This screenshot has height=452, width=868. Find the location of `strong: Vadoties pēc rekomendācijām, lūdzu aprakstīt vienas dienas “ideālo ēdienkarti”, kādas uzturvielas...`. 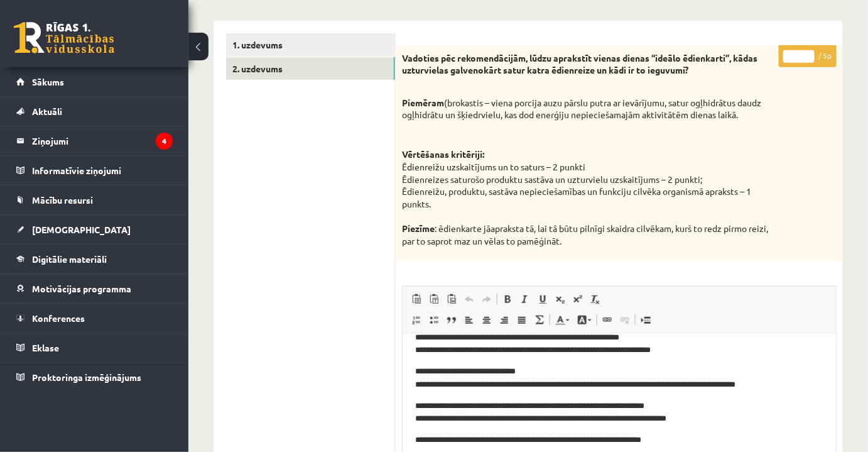

strong: Vadoties pēc rekomendācijām, lūdzu aprakstīt vienas dienas “ideālo ēdienkarti”, kādas uzturvielas... is located at coordinates (579, 64).